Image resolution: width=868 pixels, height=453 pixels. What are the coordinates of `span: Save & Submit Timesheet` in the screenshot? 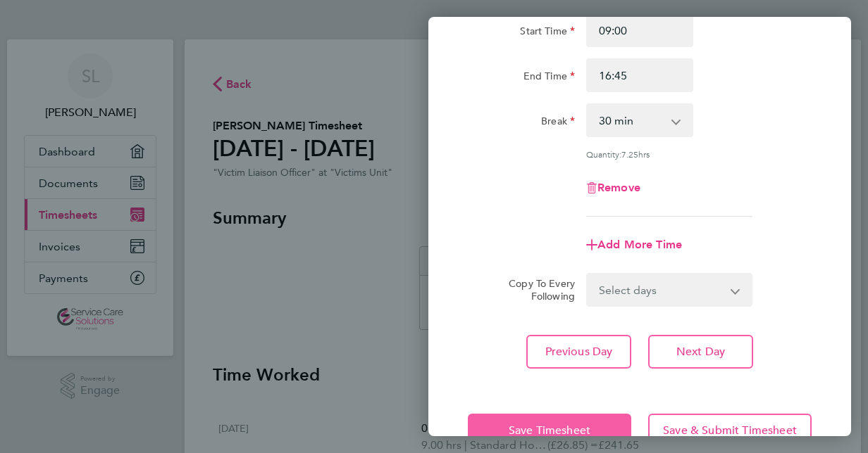 It's located at (730, 430).